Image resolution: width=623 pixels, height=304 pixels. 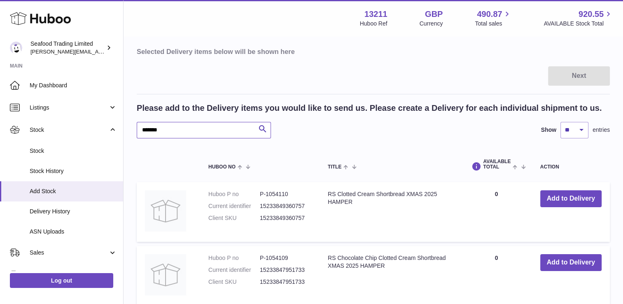 I want to click on span: 490.87, so click(x=489, y=14).